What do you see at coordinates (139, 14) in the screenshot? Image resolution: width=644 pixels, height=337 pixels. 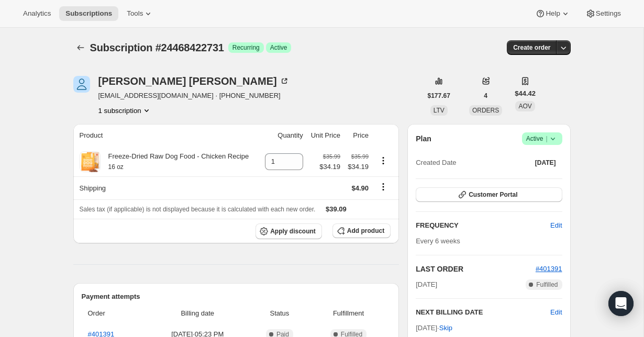 I see `button: Tools` at bounding box center [139, 14].